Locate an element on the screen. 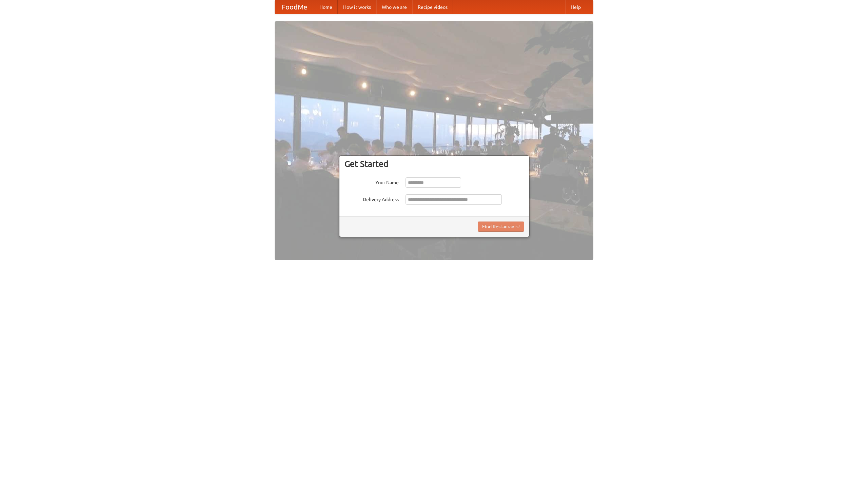 The width and height of the screenshot is (868, 480). a: Home is located at coordinates (326, 7).